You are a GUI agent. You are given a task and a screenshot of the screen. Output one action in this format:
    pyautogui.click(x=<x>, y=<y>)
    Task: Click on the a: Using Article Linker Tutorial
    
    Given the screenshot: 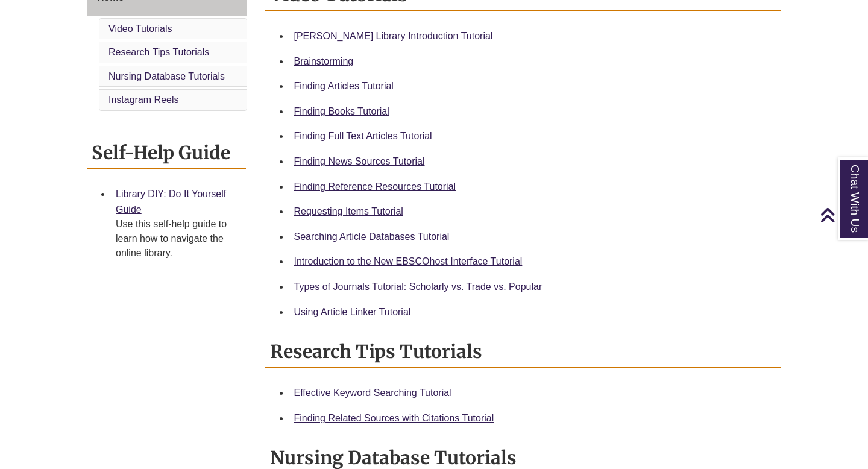 What is the action you would take?
    pyautogui.click(x=353, y=312)
    